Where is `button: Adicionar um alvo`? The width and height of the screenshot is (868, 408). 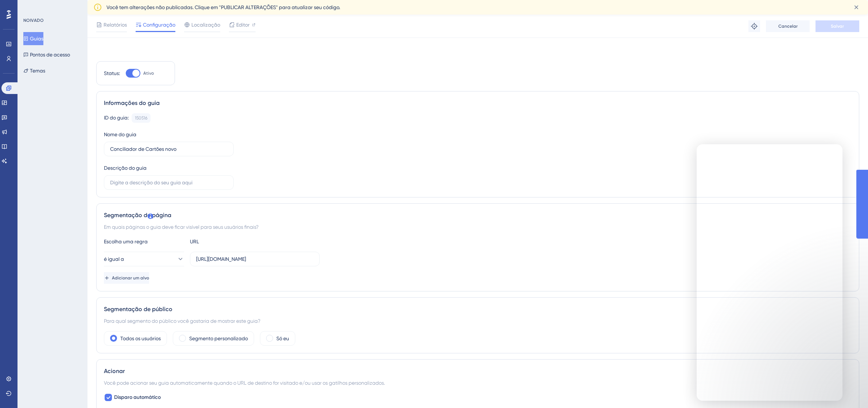
button: Adicionar um alvo is located at coordinates (126, 278).